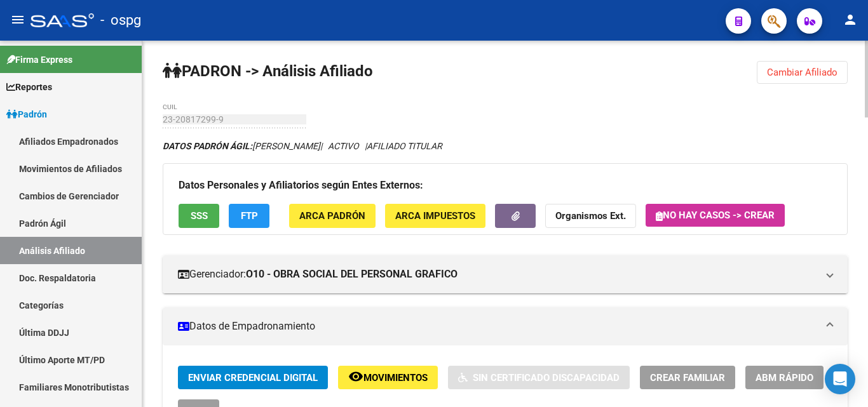 The height and width of the screenshot is (407, 868). What do you see at coordinates (351, 274) in the screenshot?
I see `strong: O10 - OBRA SOCIAL DEL PERSONAL GRAFICO` at bounding box center [351, 274].